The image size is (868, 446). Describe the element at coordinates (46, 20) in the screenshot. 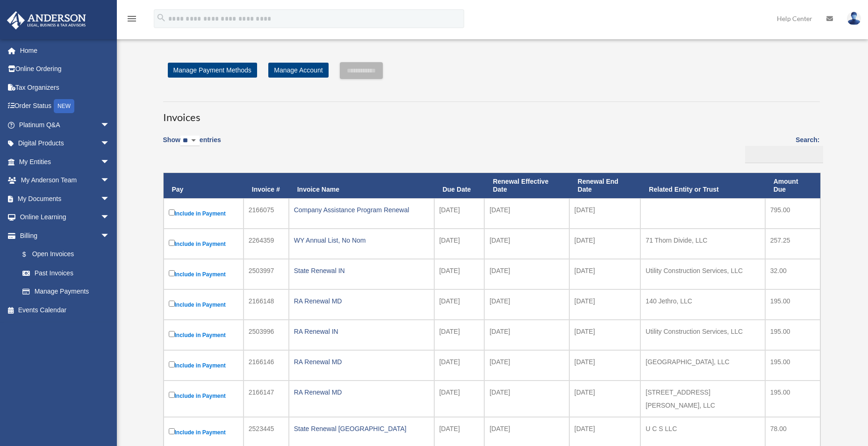

I see `img: Anderson Advisors Platinum Portal` at that location.